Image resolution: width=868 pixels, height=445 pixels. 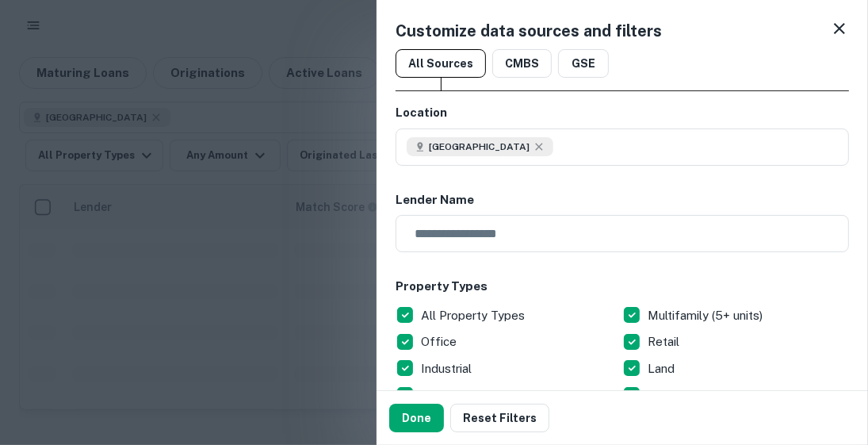 What do you see at coordinates (583, 64) in the screenshot?
I see `button: GSE` at bounding box center [583, 64].